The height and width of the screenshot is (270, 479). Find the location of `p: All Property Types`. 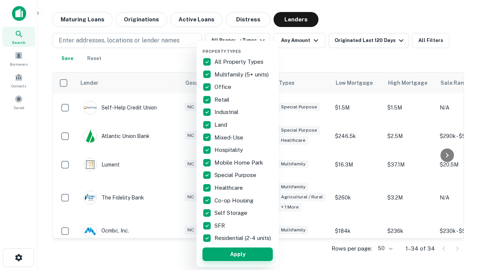

p: All Property Types is located at coordinates (240, 62).